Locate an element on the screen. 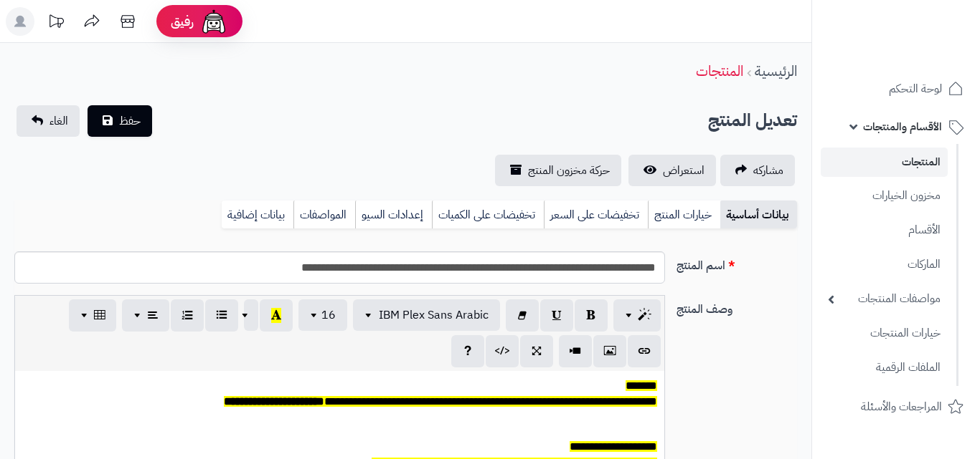  a: حركة مخزون المنتج is located at coordinates (558, 170).